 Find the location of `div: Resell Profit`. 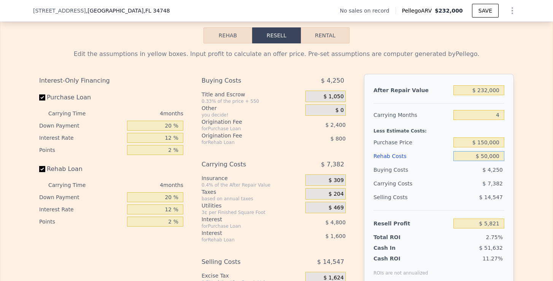

div: Resell Profit is located at coordinates (412, 223).